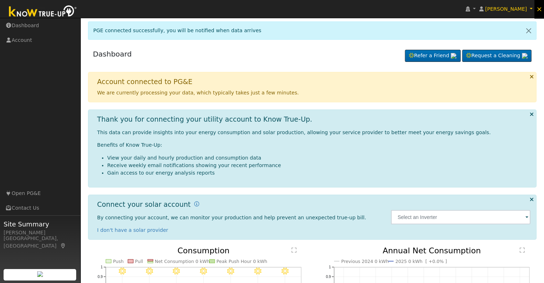 The image size is (544, 283). I want to click on i: 8/27 - MostlyClear, so click(176, 271).